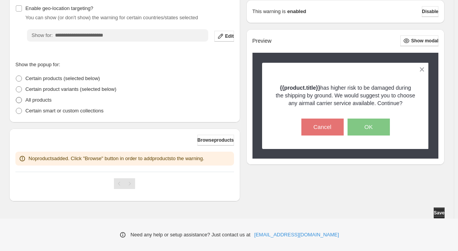 Image resolution: width=458 pixels, height=251 pixels. What do you see at coordinates (439, 213) in the screenshot?
I see `button: Save` at bounding box center [439, 213].